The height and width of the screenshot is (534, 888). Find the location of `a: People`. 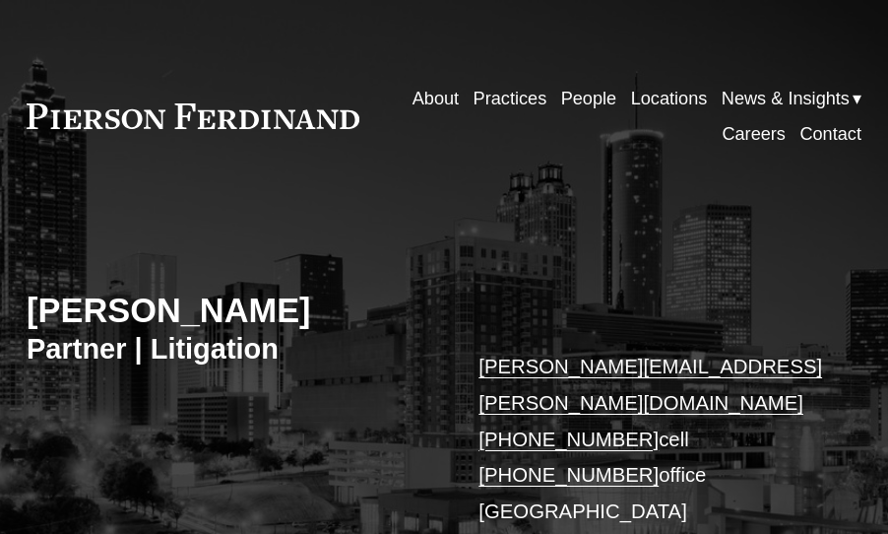

a: People is located at coordinates (589, 98).